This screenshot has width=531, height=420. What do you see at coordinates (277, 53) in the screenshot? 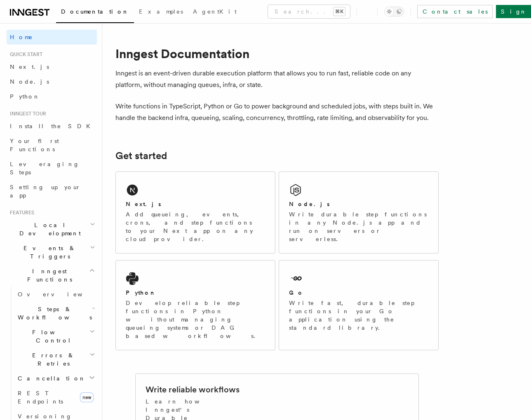
I see `h1: Inngest Documentation` at bounding box center [277, 53].